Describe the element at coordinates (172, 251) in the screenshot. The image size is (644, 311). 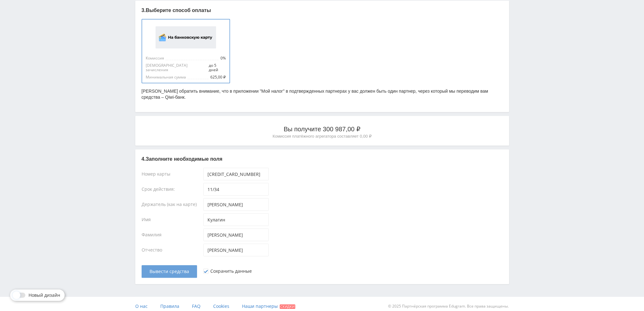
I see `div: Отчество` at that location.